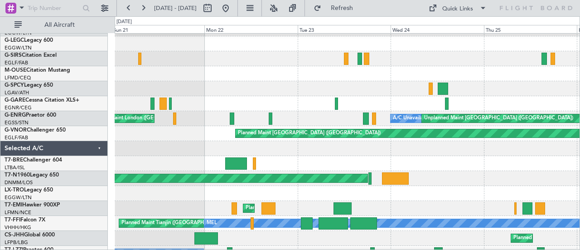  What do you see at coordinates (14, 190) in the screenshot?
I see `span: LX-TRO` at bounding box center [14, 190].